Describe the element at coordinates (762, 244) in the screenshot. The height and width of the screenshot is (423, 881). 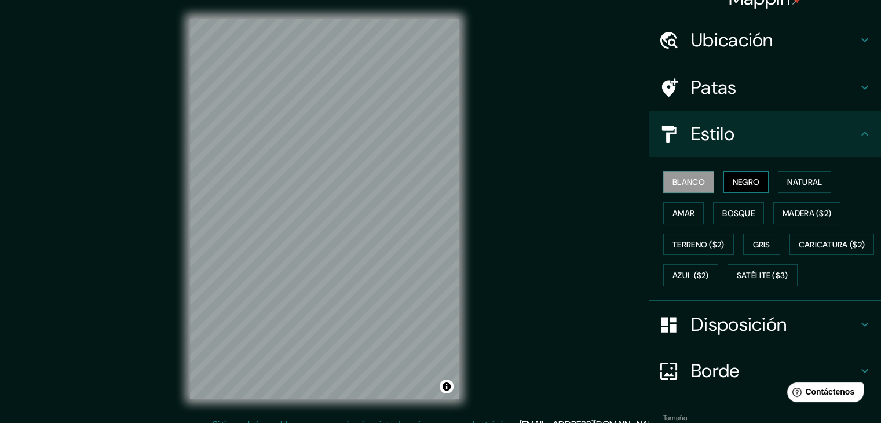
I see `button: Gris` at that location.